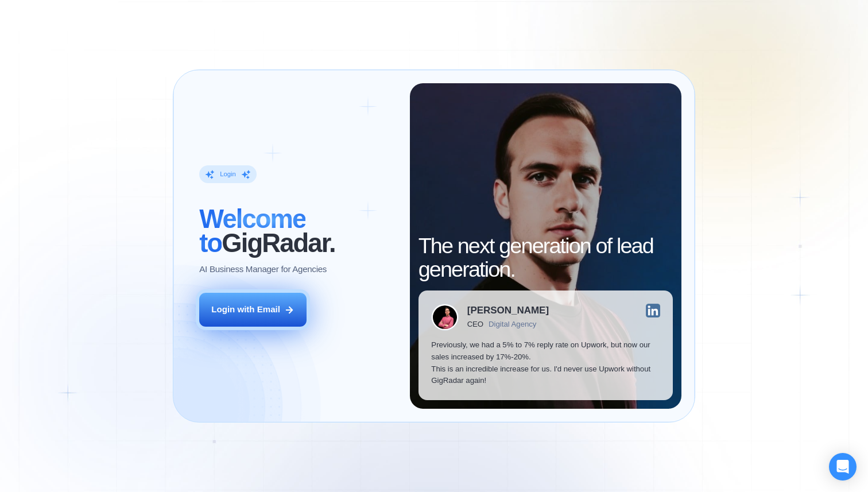 The width and height of the screenshot is (868, 492). I want to click on img: logo_orange.svg, so click(23, 23).